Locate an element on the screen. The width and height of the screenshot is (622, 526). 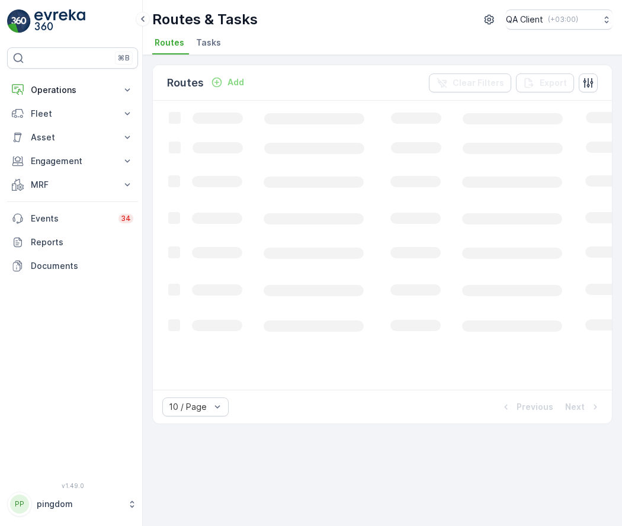
button: Previous is located at coordinates (527, 407).